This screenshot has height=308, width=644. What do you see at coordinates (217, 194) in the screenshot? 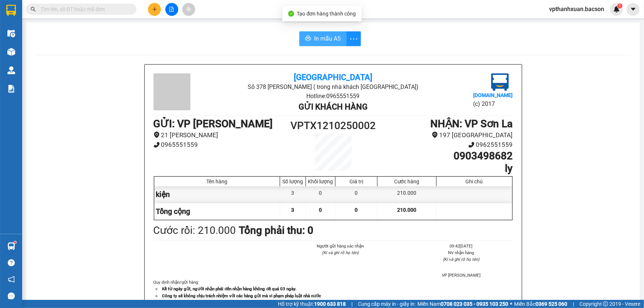
I see `div: kiện` at bounding box center [217, 194].